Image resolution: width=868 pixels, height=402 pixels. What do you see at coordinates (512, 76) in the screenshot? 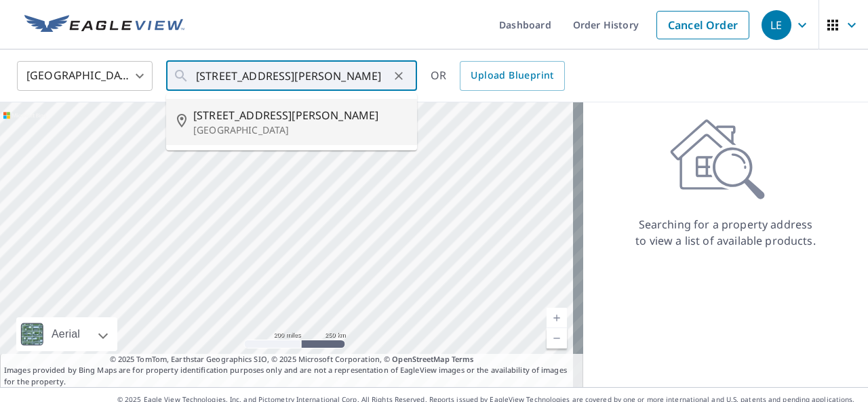
I see `a: Upload Blueprint` at bounding box center [512, 76].